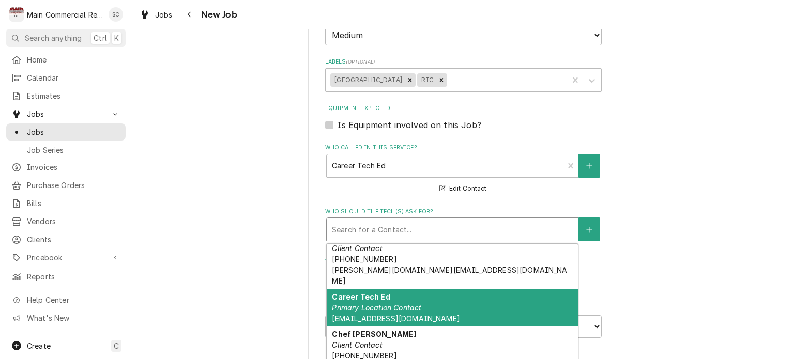 The height and width of the screenshot is (359, 794). What do you see at coordinates (463, 148) in the screenshot?
I see `label: Who called in this service?` at bounding box center [463, 148].